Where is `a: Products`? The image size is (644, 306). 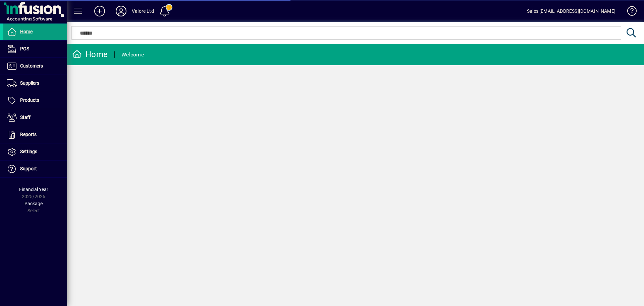
a: Products is located at coordinates (35, 101).